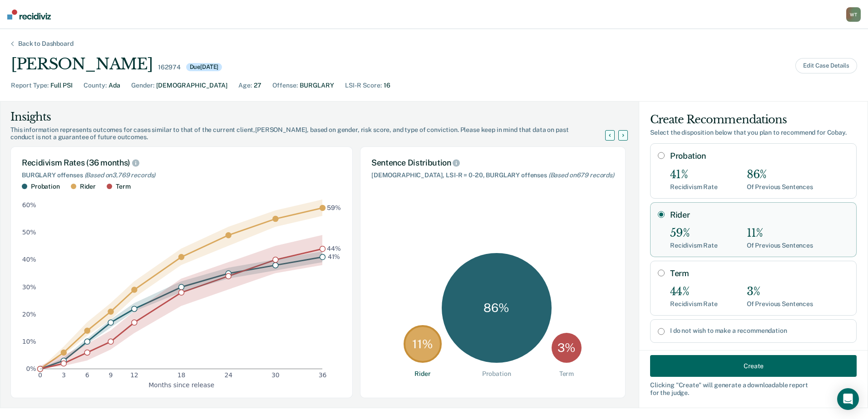 The image size is (868, 419). What do you see at coordinates (334, 257) in the screenshot?
I see `text: 41%` at bounding box center [334, 257].